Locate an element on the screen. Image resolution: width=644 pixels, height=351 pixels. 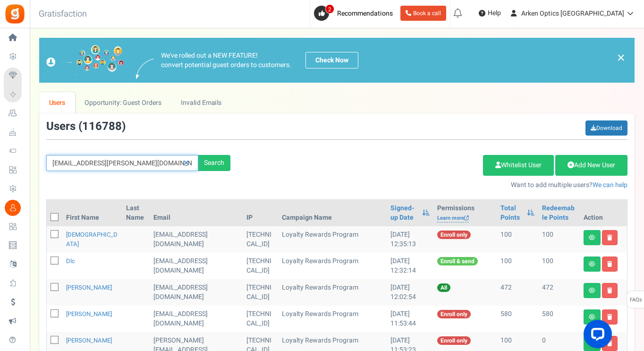
th: Email is located at coordinates (196, 213).